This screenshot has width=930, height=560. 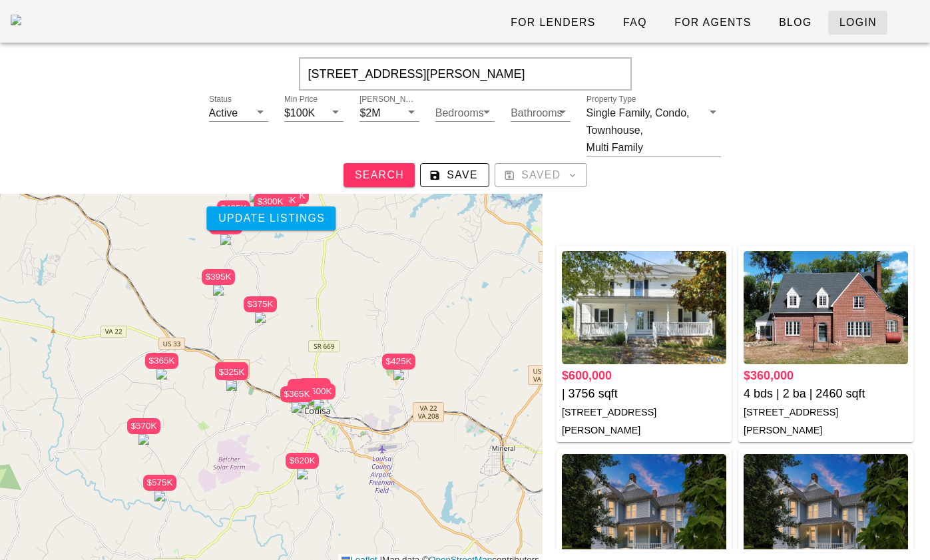 What do you see at coordinates (539, 112) in the screenshot?
I see `div: Bathrooms` at bounding box center [539, 112].